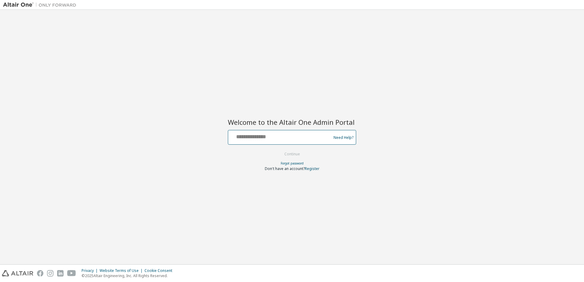 This screenshot has width=584, height=282. I want to click on div: Website Terms of Use, so click(122, 271).